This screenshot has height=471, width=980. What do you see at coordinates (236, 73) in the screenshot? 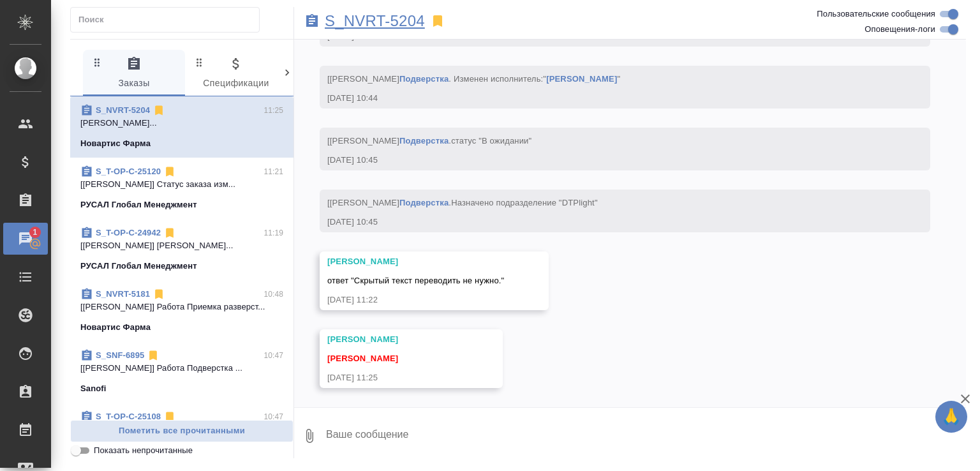
I see `span: Спецификации` at bounding box center [236, 73].